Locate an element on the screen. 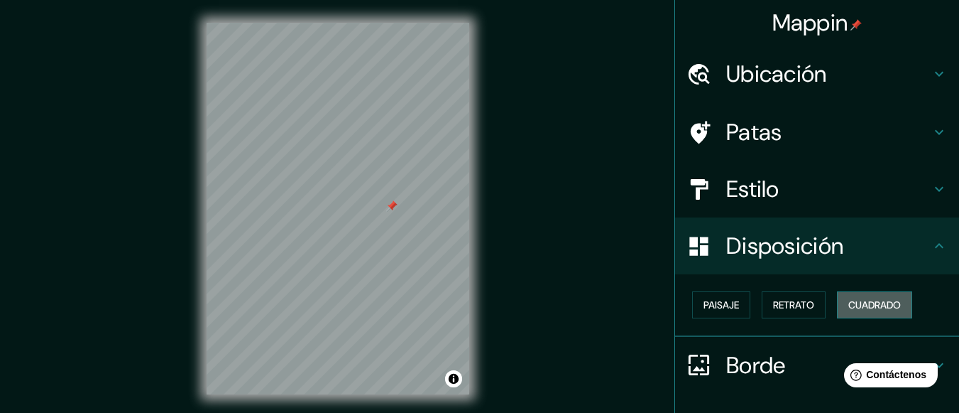 This screenshot has width=959, height=413. font: Estilo is located at coordinates (753, 189).